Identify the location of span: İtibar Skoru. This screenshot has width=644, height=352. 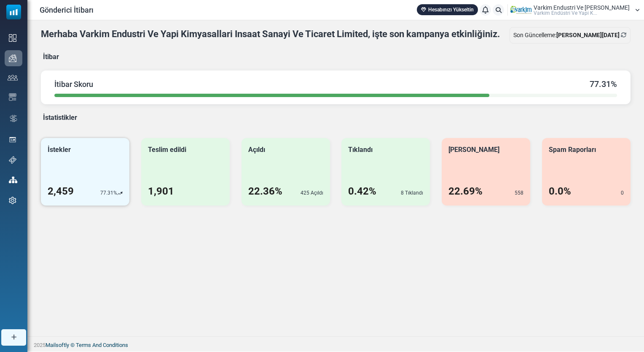
(74, 84).